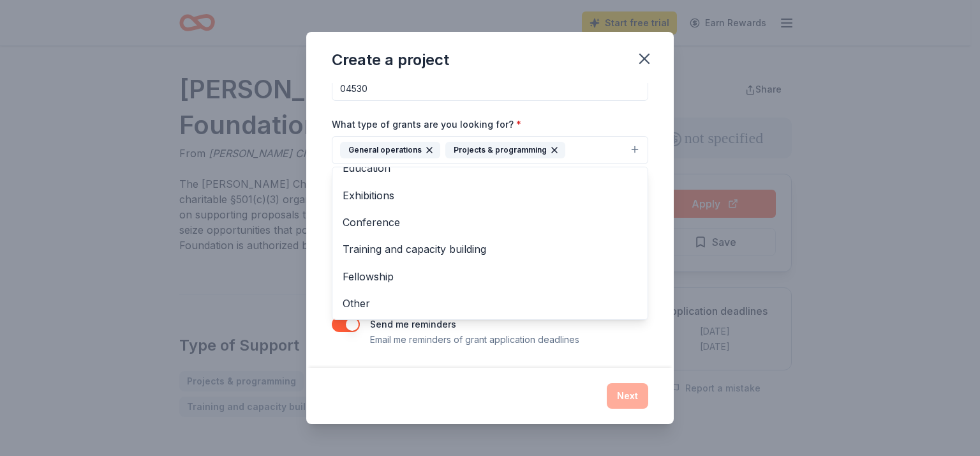 The width and height of the screenshot is (980, 456). What do you see at coordinates (490, 168) in the screenshot?
I see `span: Education` at bounding box center [490, 168].